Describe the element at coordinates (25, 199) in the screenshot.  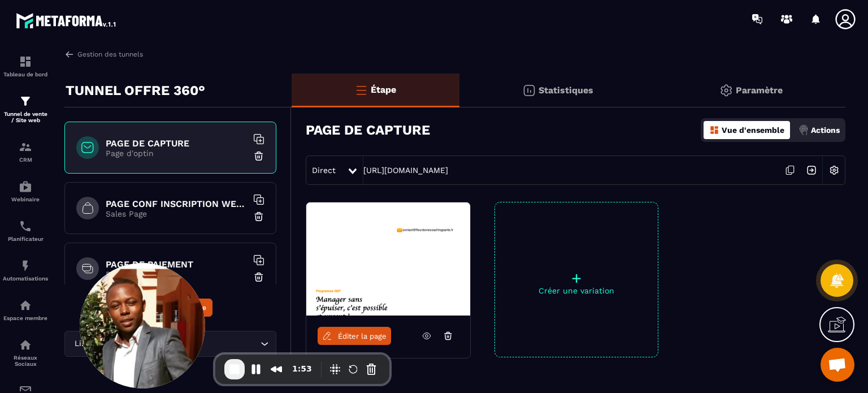
I see `p: Webinaire` at that location.